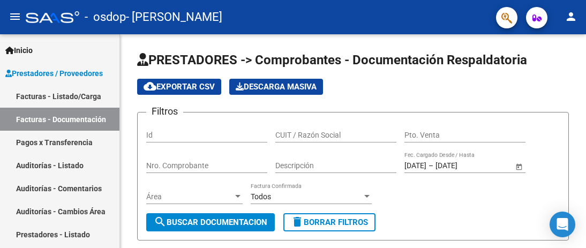 The height and width of the screenshot is (248, 586). Describe the element at coordinates (297, 222) in the screenshot. I see `mat-icon: delete` at that location.